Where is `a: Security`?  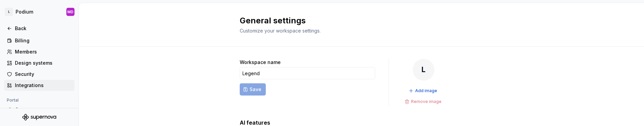
a: Security is located at coordinates (39, 74).